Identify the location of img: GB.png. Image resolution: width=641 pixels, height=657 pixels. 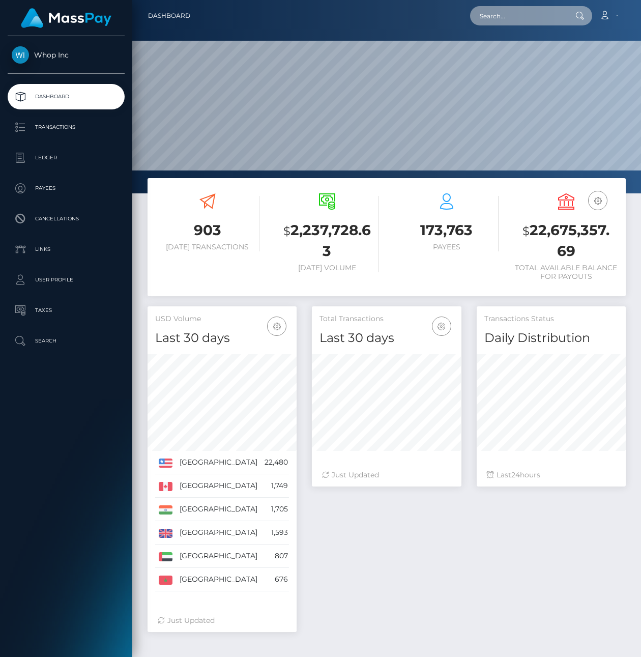
(165, 533).